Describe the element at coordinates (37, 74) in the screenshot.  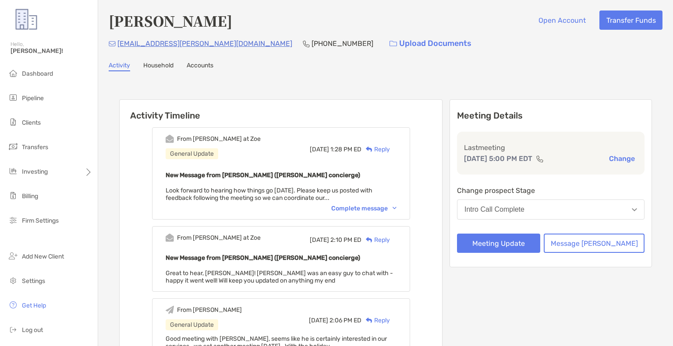
I see `span: Dashboard` at that location.